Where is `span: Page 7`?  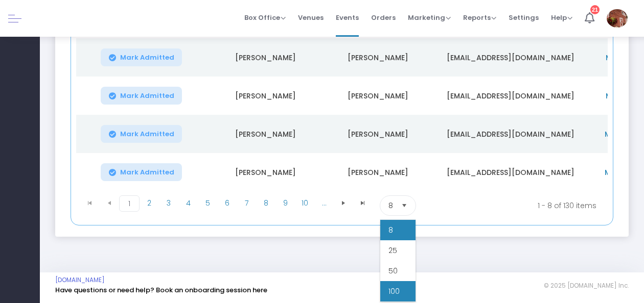
span: Page 7 is located at coordinates (246, 203).